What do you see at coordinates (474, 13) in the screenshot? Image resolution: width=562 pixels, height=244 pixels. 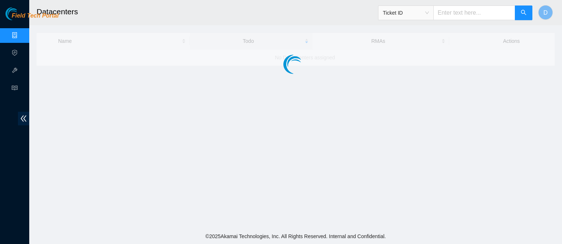 I see `input: Enter text here...` at bounding box center [474, 13].